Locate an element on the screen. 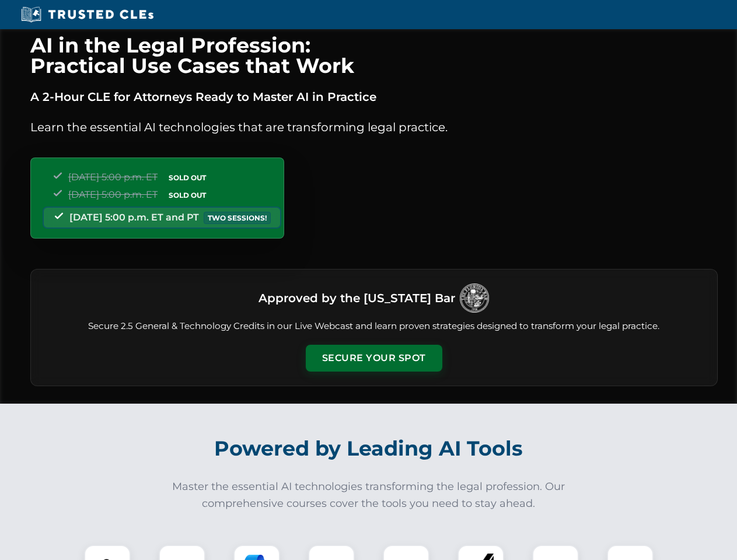 The height and width of the screenshot is (560, 737). button: Secure Your Spot is located at coordinates (374, 359).